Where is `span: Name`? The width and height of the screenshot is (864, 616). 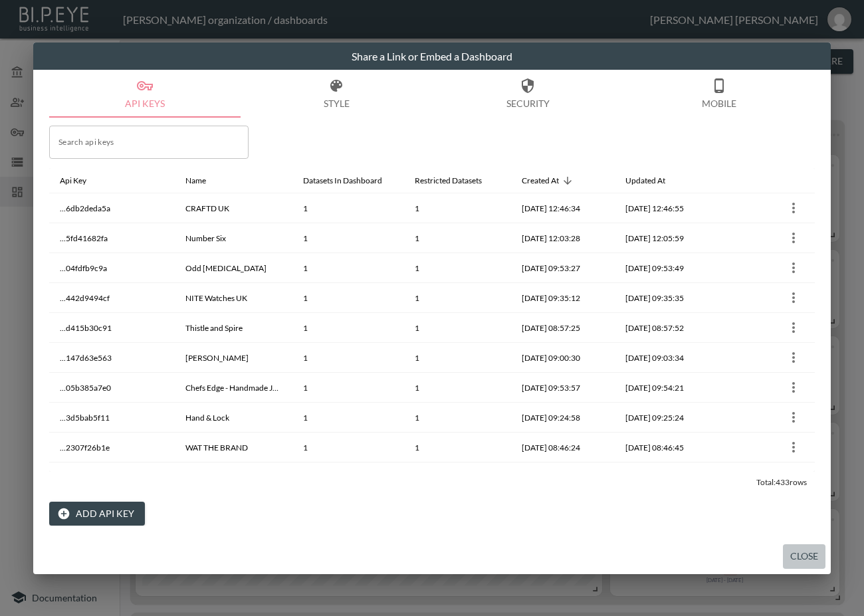 span: Name is located at coordinates (204, 180).